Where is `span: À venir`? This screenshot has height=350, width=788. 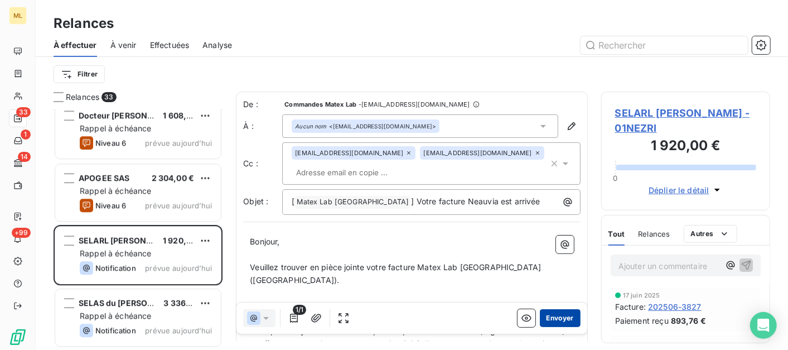 span: À venir is located at coordinates (123, 45).